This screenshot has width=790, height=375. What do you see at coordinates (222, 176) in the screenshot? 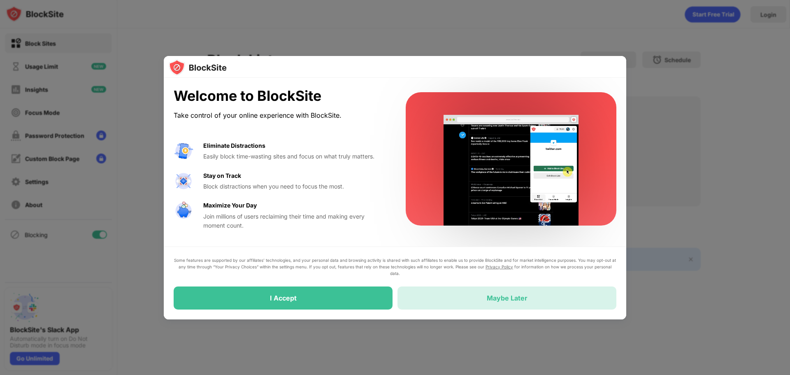
I see `div: Stay on Track` at bounding box center [222, 176].